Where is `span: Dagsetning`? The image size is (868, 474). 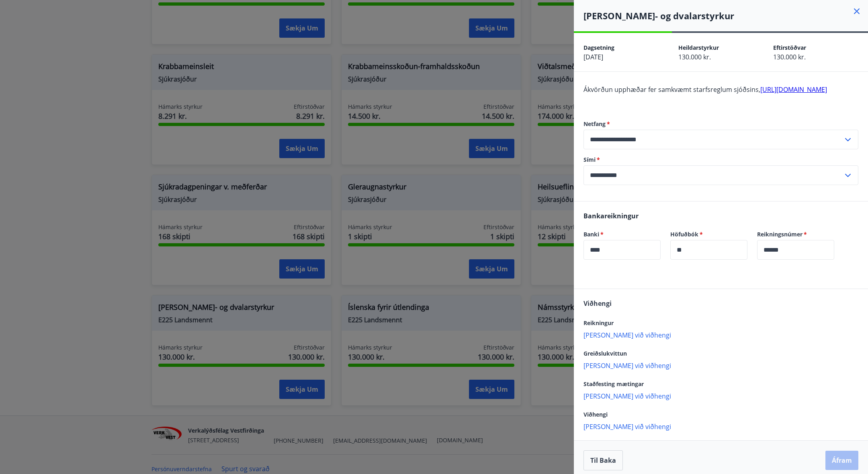 span: Dagsetning is located at coordinates (599, 47).